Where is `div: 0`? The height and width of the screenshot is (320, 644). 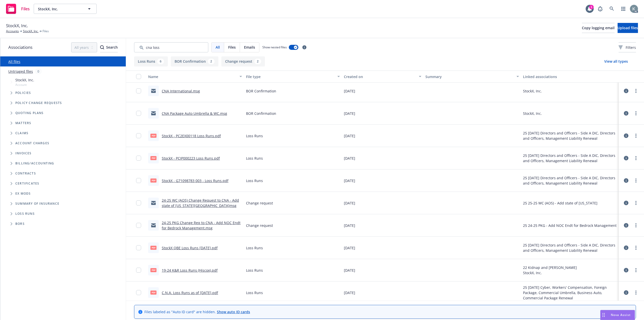
div: 0 is located at coordinates (38, 71).